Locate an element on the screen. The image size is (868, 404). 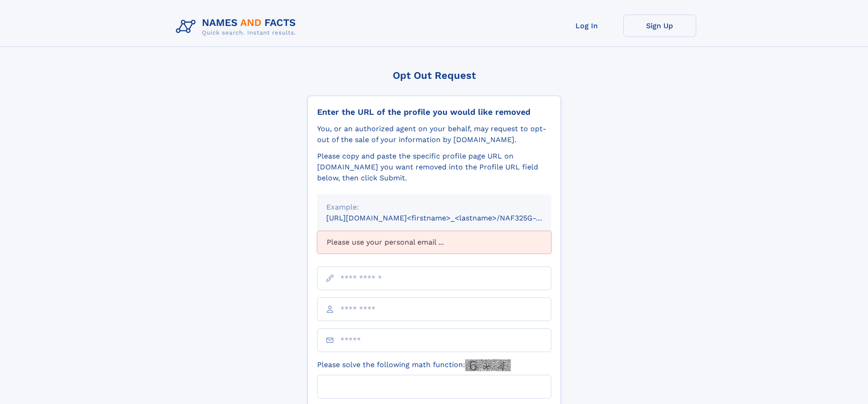
div: Please use your personal email ... is located at coordinates (435, 242).